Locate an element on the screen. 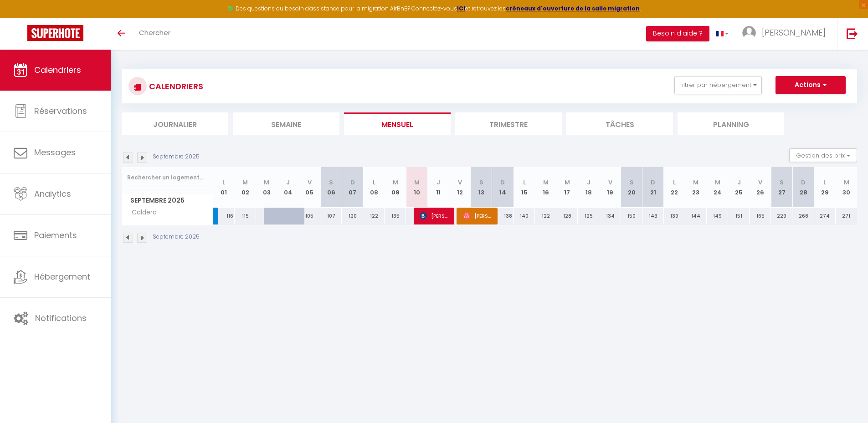 The height and width of the screenshot is (423, 868). th: 12 is located at coordinates (460, 187).